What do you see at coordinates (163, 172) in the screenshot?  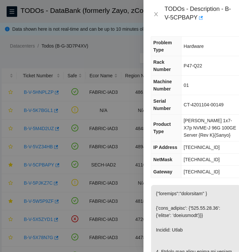 I see `span: Gateway` at bounding box center [163, 172].